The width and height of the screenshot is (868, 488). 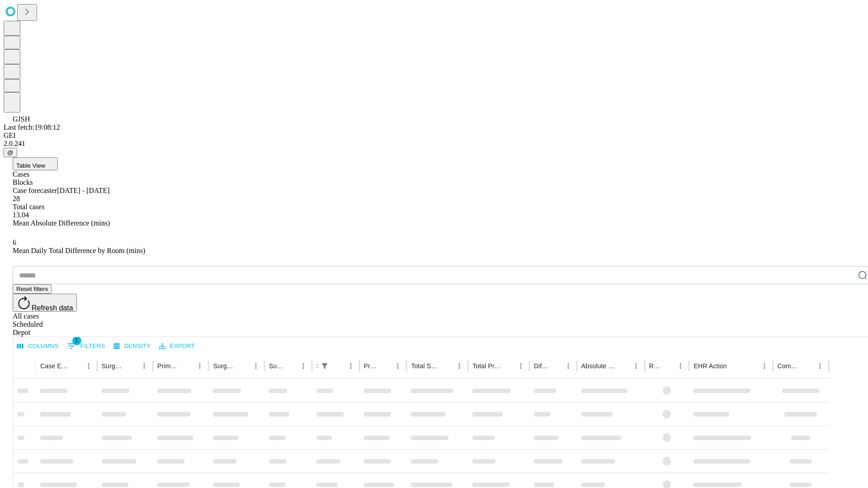 What do you see at coordinates (789, 366) in the screenshot?
I see `div: Comments` at bounding box center [789, 366].